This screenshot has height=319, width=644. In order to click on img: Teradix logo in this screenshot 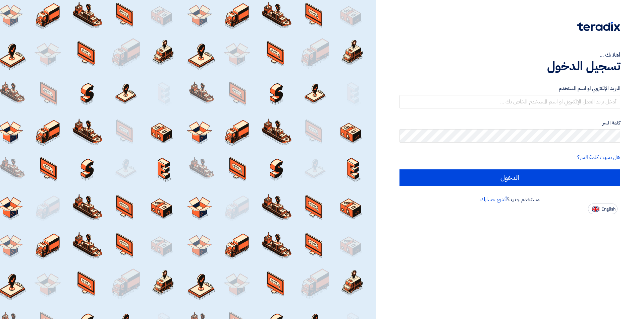, I will do `click(598, 27)`.